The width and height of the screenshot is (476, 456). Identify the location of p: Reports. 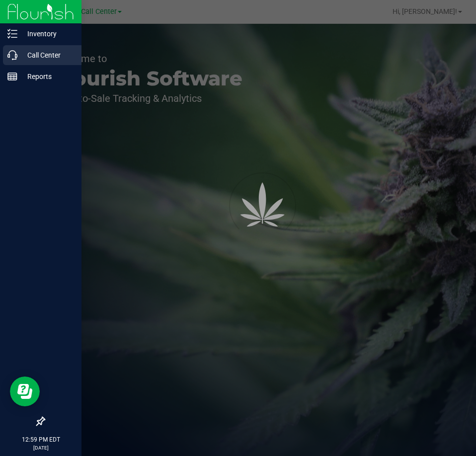
(47, 77).